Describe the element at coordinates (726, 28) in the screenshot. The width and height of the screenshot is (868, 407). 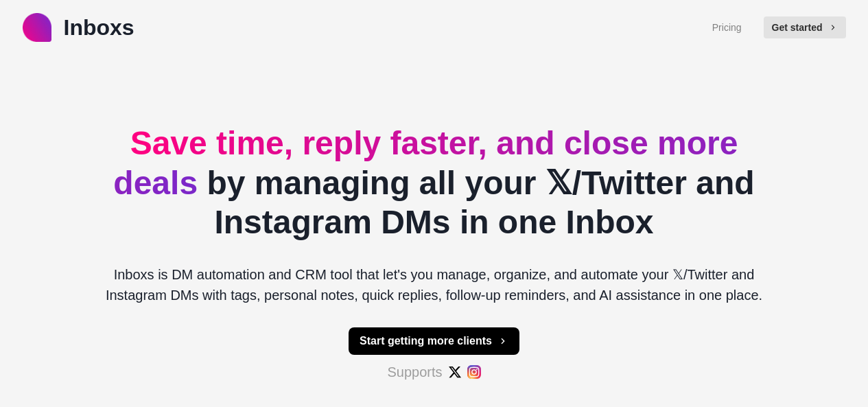
I see `a: Pricing` at that location.